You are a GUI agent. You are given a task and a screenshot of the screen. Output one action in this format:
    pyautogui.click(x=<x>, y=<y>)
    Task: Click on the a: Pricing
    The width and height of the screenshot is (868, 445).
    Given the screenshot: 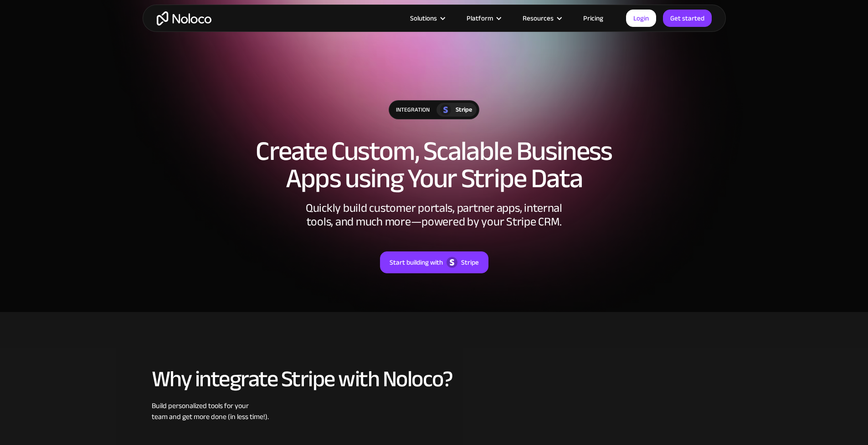 What is the action you would take?
    pyautogui.click(x=593, y=18)
    